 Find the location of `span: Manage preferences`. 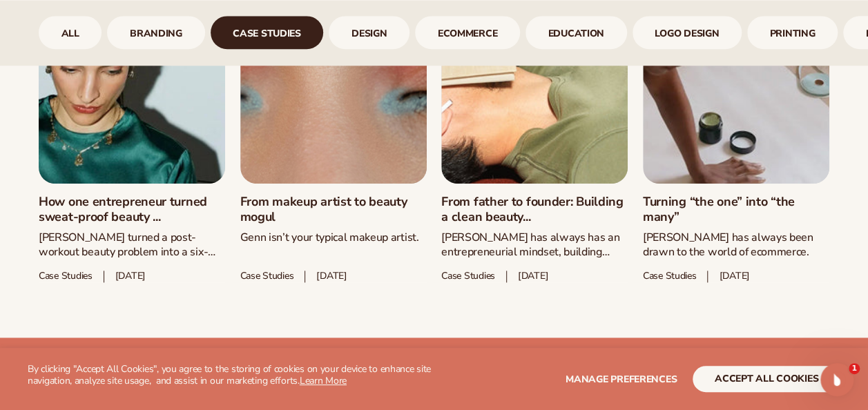

span: Manage preferences is located at coordinates (621, 378).